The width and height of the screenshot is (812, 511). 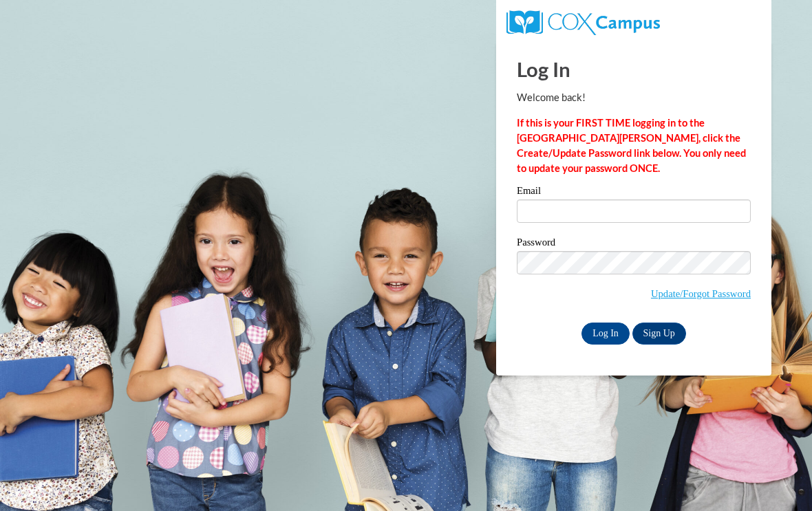 What do you see at coordinates (634, 69) in the screenshot?
I see `h1: Log In` at bounding box center [634, 69].